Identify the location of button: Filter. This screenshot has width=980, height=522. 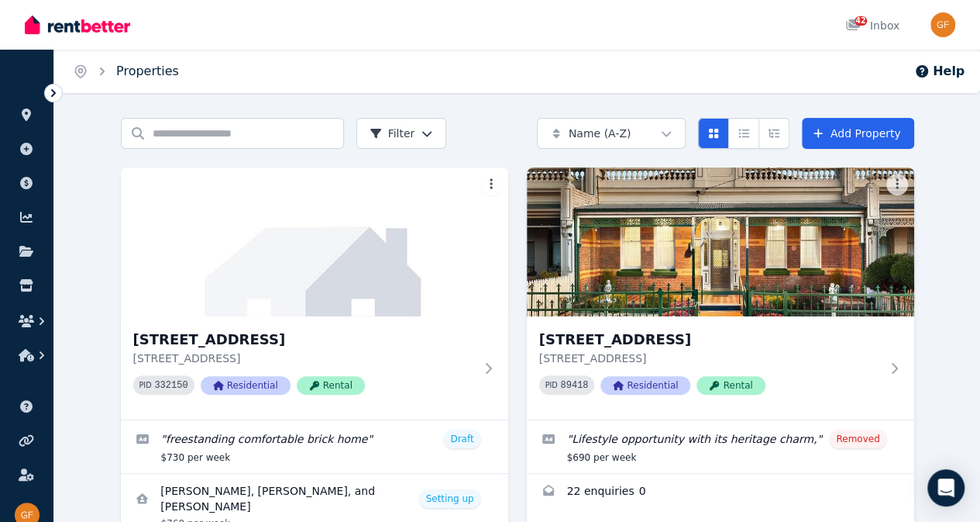
(401, 133).